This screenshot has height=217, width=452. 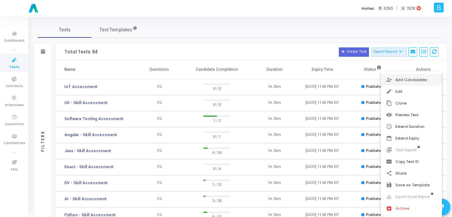 I want to click on button: Preview Test, so click(x=411, y=115).